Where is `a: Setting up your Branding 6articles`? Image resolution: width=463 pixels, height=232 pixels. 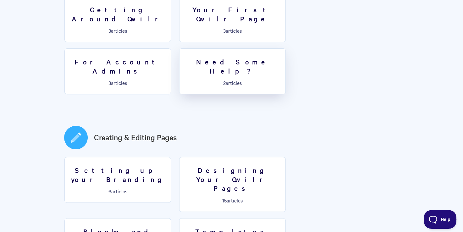 a: Setting up your Branding 6articles is located at coordinates (117, 180).